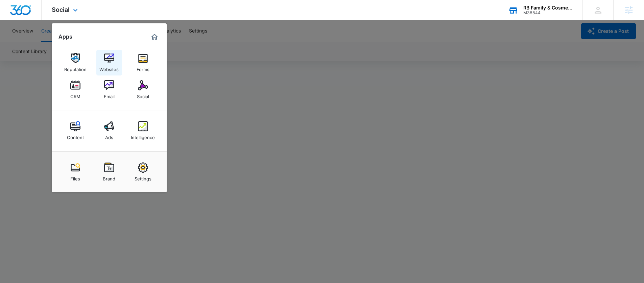 This screenshot has height=283, width=644. What do you see at coordinates (154, 37) in the screenshot?
I see `a: Marketing 360® Dashboard` at bounding box center [154, 37].